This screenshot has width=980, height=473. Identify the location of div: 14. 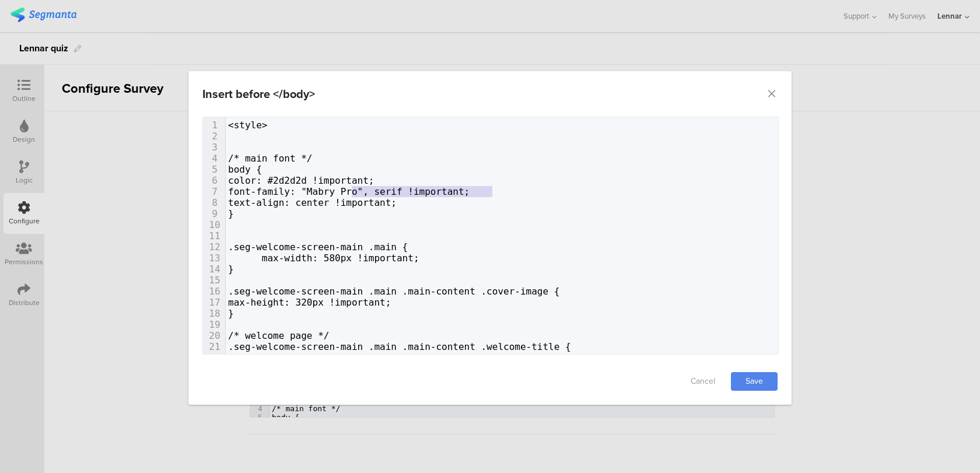
(214, 269).